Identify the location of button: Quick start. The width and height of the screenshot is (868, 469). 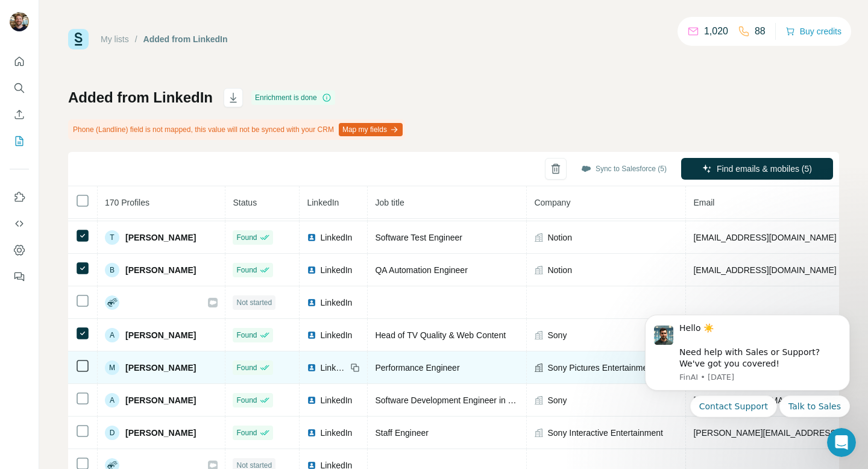
(19, 62).